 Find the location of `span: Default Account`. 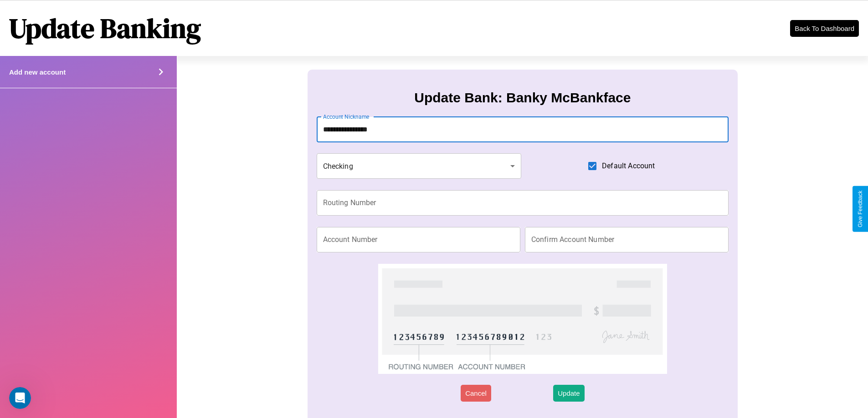

span: Default Account is located at coordinates (628, 166).